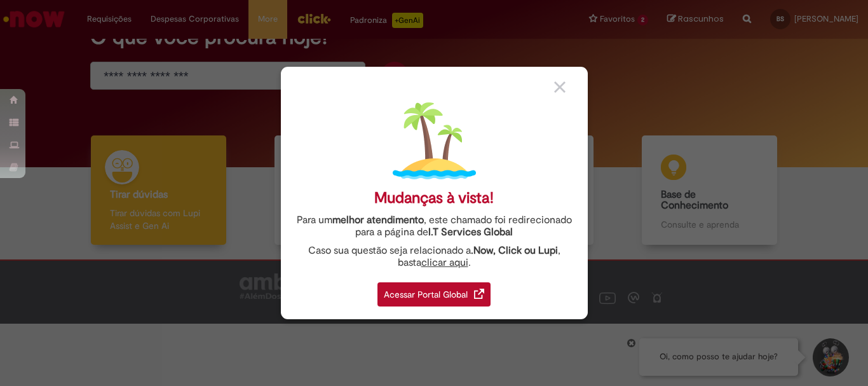 This screenshot has width=868, height=386. Describe the element at coordinates (445, 259) in the screenshot. I see `a: clicar aqui` at that location.